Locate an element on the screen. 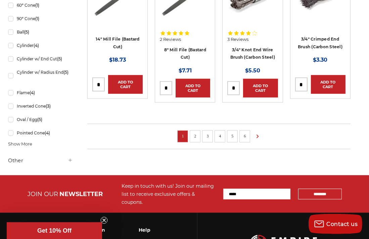 The height and width of the screenshot is (239, 369). a: 3/4" Knot End Wire Brush (Carbon Steel) is located at coordinates (252, 54).